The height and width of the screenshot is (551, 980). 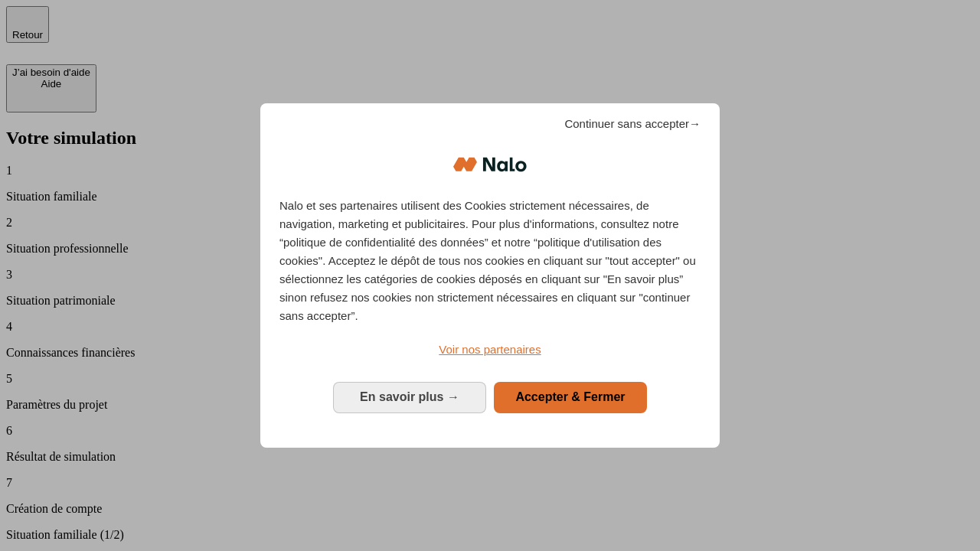 I want to click on a: Voir nos partenaires, so click(x=490, y=350).